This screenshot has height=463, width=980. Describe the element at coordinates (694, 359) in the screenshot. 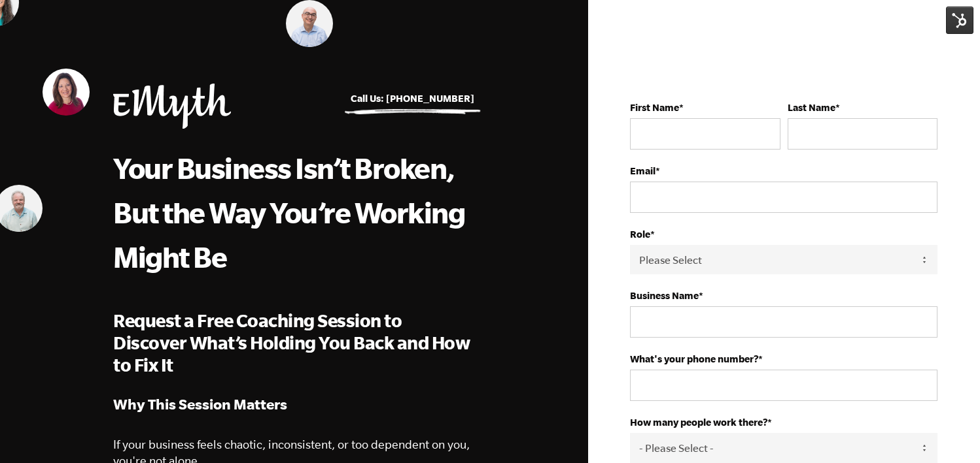

I see `strong: What's your phone number?` at that location.